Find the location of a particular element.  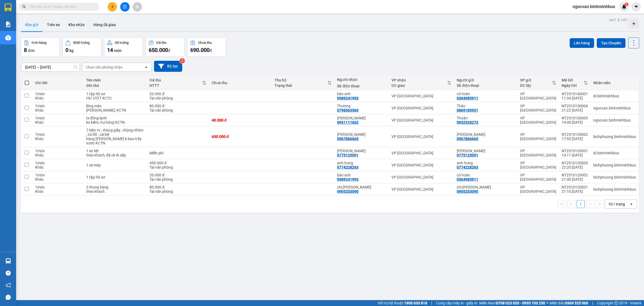

div: Chọn văn phòng nhận is located at coordinates (104, 67).